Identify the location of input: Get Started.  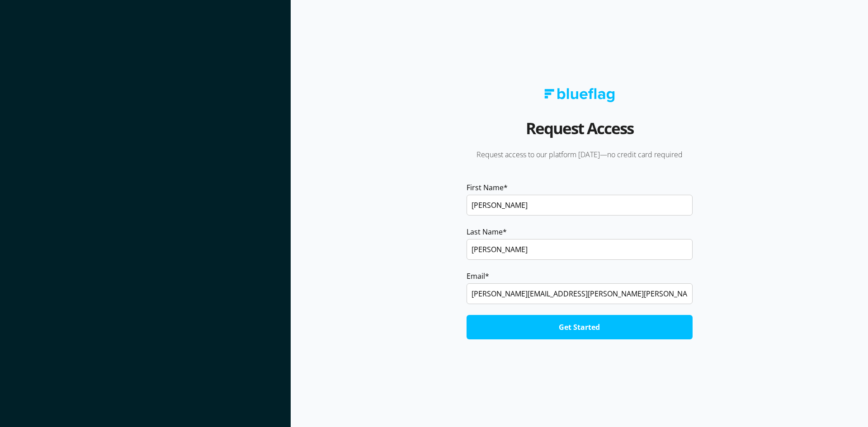
(580, 327).